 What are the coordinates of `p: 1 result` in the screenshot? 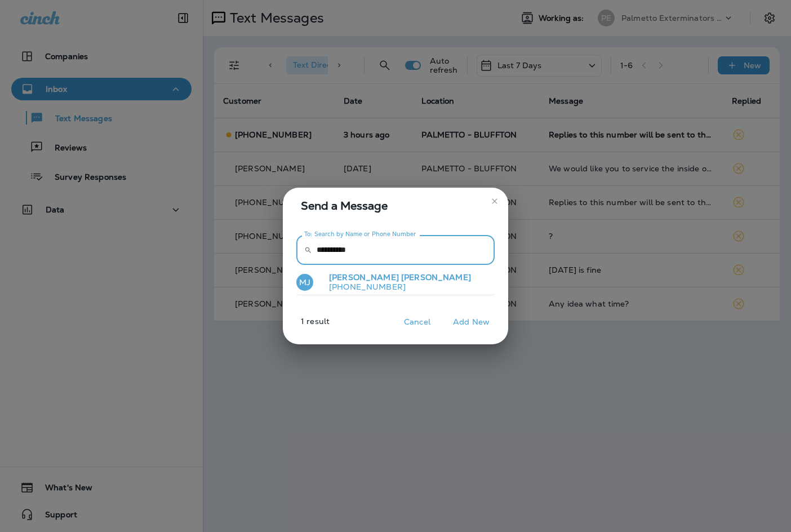 It's located at (304, 326).